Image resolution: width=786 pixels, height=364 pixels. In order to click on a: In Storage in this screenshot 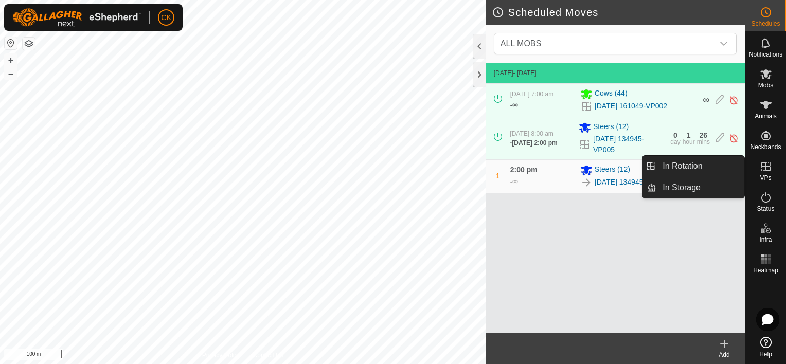, I will do `click(700, 188)`.